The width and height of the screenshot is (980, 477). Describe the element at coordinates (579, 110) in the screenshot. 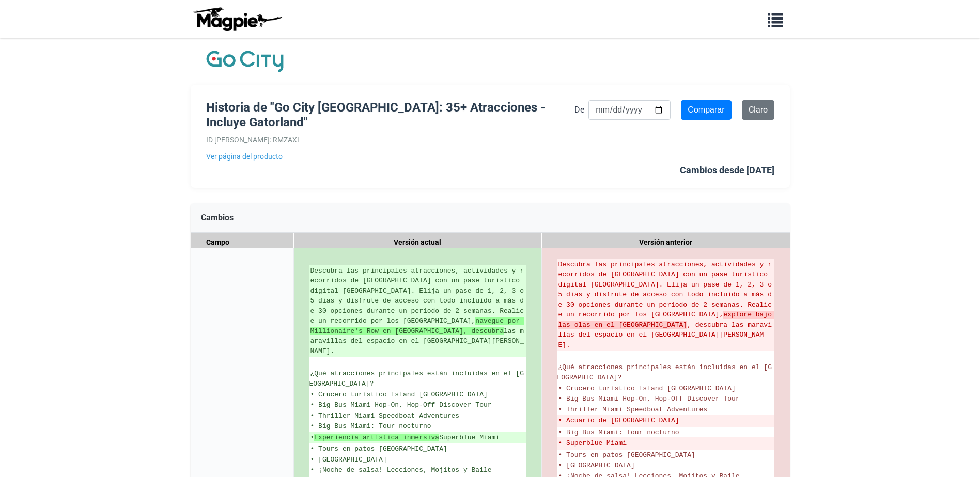

I see `label: De` at that location.